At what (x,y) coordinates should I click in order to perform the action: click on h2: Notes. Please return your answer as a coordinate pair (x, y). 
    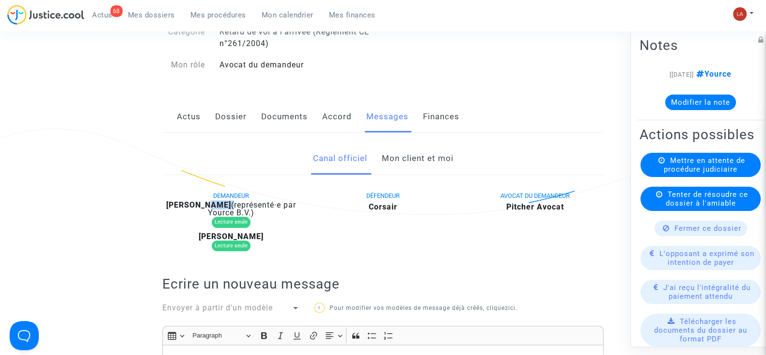
    Looking at the image, I should click on (701, 45).